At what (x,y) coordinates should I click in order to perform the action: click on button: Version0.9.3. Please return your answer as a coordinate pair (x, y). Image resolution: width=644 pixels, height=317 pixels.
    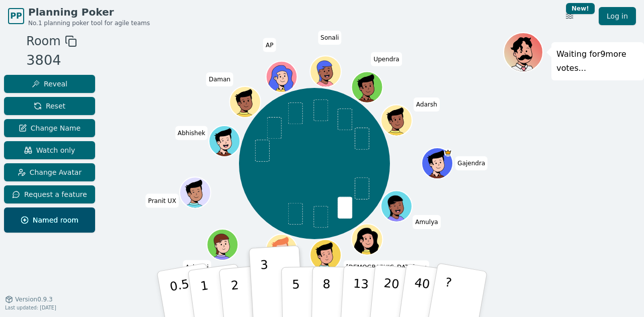
    Looking at the image, I should click on (29, 300).